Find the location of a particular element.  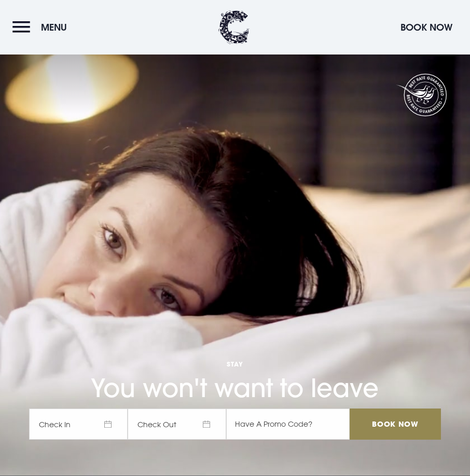

h1: You won't want to leave is located at coordinates (235, 367).